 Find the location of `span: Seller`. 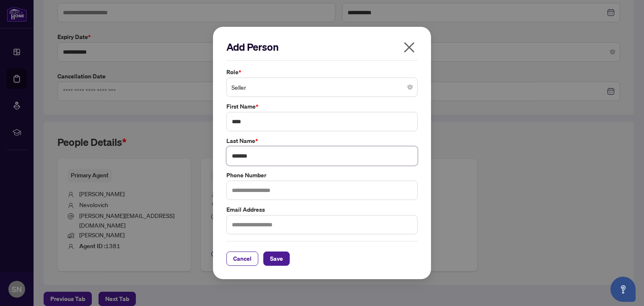

span: Seller is located at coordinates (322, 87).